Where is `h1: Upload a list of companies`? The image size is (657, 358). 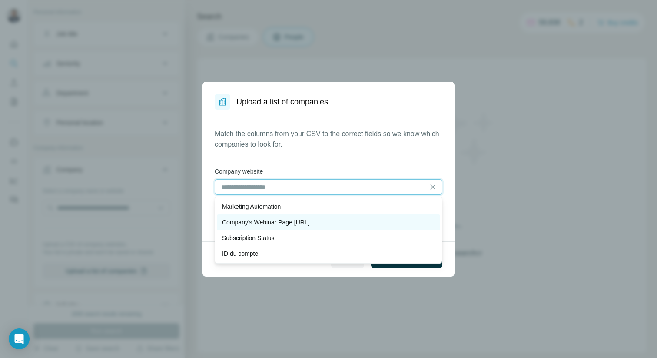 h1: Upload a list of companies is located at coordinates (282, 102).